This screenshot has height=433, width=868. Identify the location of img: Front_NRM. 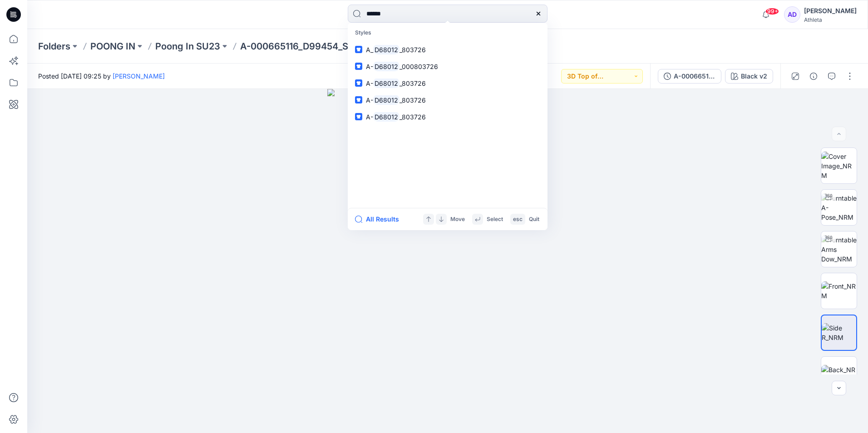
(839, 291).